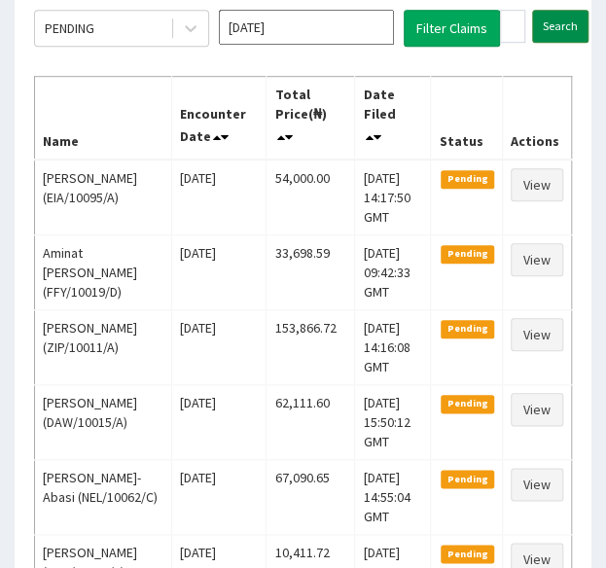  Describe the element at coordinates (103, 118) in the screenshot. I see `th: Name` at that location.